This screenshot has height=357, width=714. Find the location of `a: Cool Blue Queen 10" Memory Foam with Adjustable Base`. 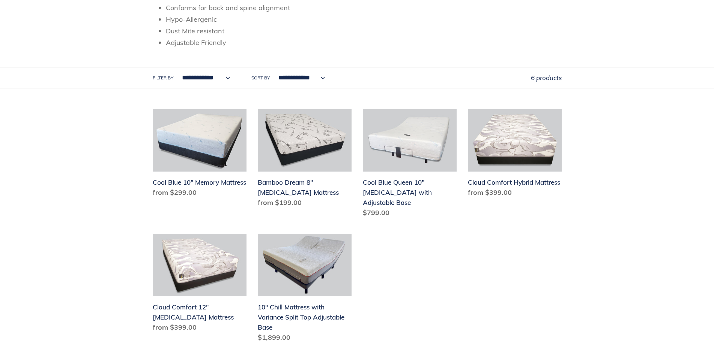

a: Cool Blue Queen 10" Memory Foam with Adjustable Base is located at coordinates (409, 165).